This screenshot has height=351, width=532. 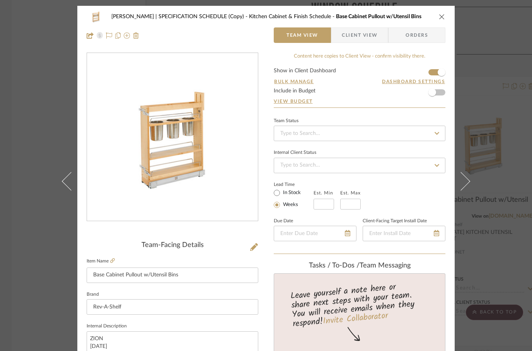 I want to click on a: View Budget, so click(x=360, y=101).